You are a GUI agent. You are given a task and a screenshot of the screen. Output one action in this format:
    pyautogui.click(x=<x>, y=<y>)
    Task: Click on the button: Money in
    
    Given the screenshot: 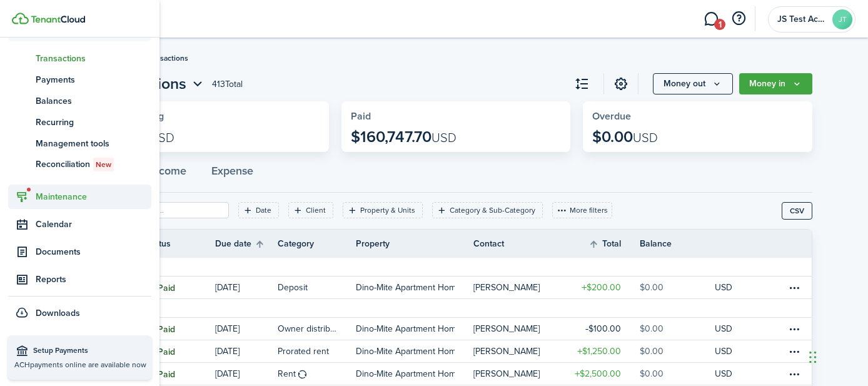 What is the action you would take?
    pyautogui.click(x=776, y=84)
    